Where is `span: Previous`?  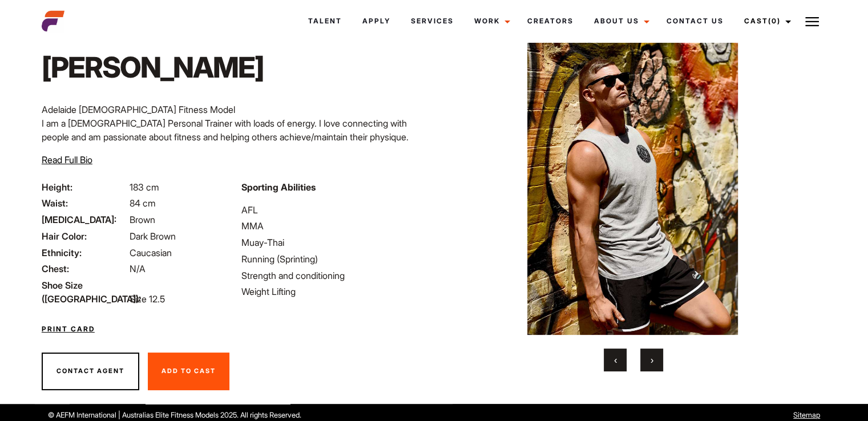 span: Previous is located at coordinates (615, 360).